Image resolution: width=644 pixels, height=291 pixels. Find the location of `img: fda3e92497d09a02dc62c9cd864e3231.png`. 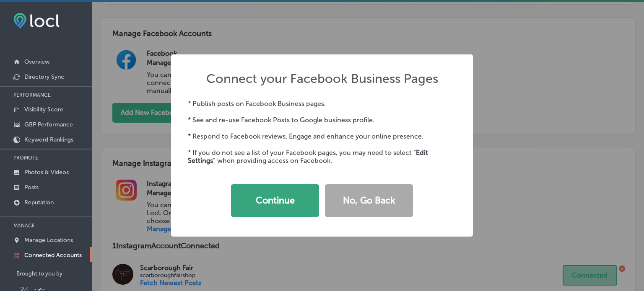

img: fda3e92497d09a02dc62c9cd864e3231.png is located at coordinates (36, 20).